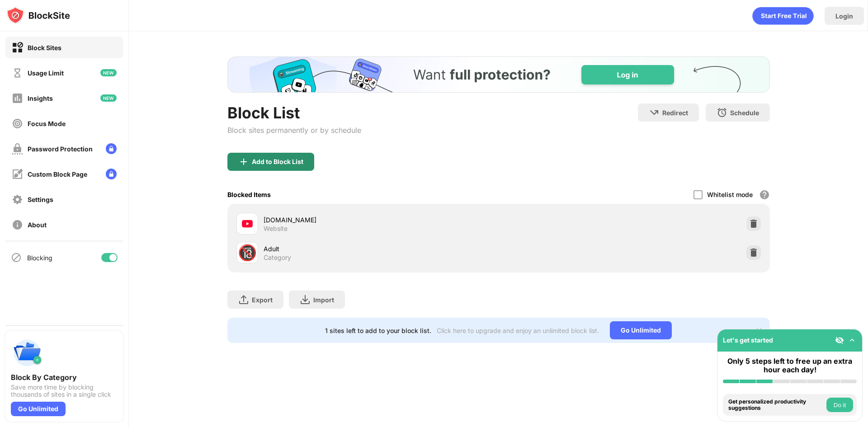  Describe the element at coordinates (17, 98) in the screenshot. I see `img: insights-off.svg` at that location.